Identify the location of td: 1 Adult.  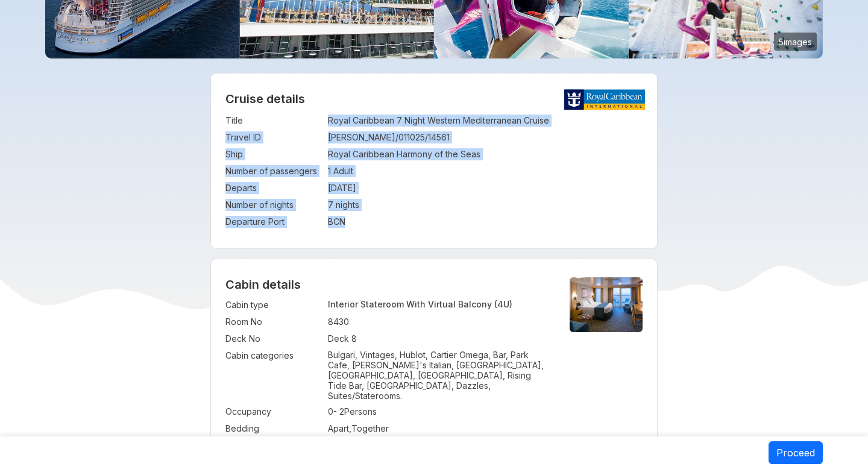
(485, 171).